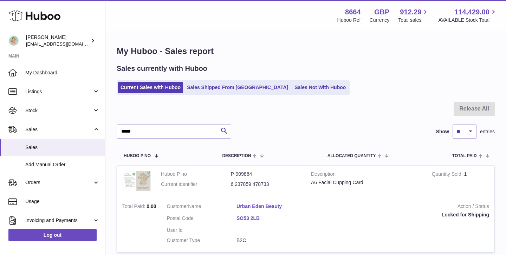 The image size is (506, 255). What do you see at coordinates (460, 182) in the screenshot?
I see `td: 1` at bounding box center [460, 182].